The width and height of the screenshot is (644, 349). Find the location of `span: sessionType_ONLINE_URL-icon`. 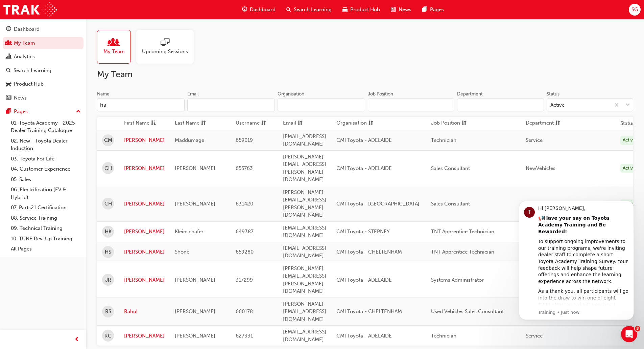

span: sessionType_ONLINE_URL-icon is located at coordinates (165, 43).